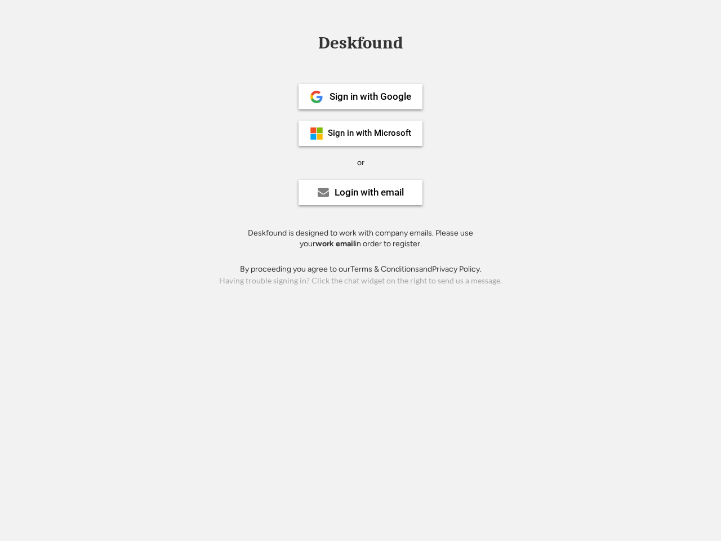 This screenshot has height=541, width=721. I want to click on div: By proceeding you agree to our and, so click(361, 269).